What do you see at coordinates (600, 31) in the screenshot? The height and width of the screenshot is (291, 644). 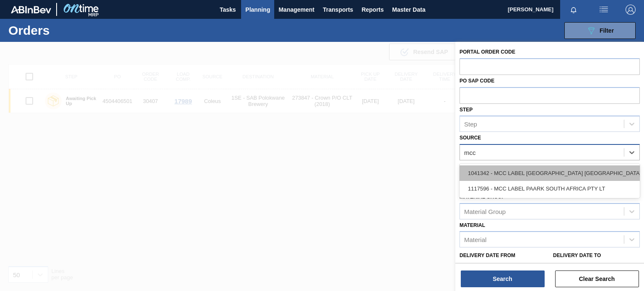 I see `button: Filter` at bounding box center [600, 31].